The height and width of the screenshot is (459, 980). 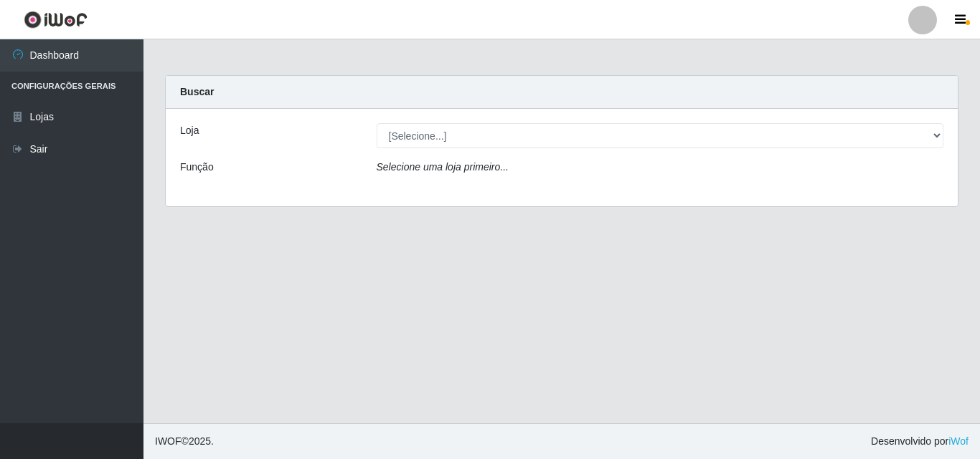 What do you see at coordinates (443, 167) in the screenshot?
I see `i: Selecione uma loja primeiro...` at bounding box center [443, 167].